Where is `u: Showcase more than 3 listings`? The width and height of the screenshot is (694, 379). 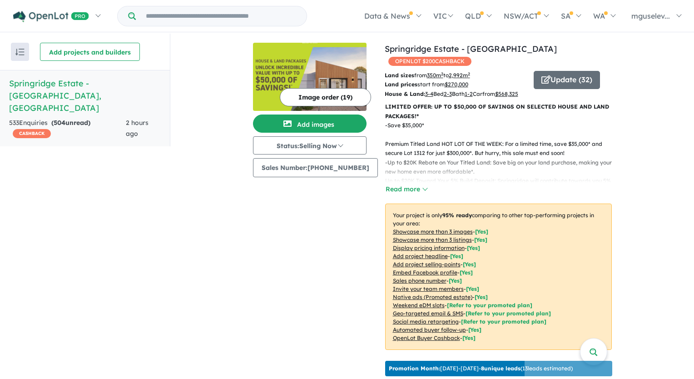 u: Showcase more than 3 listings is located at coordinates (432, 239).